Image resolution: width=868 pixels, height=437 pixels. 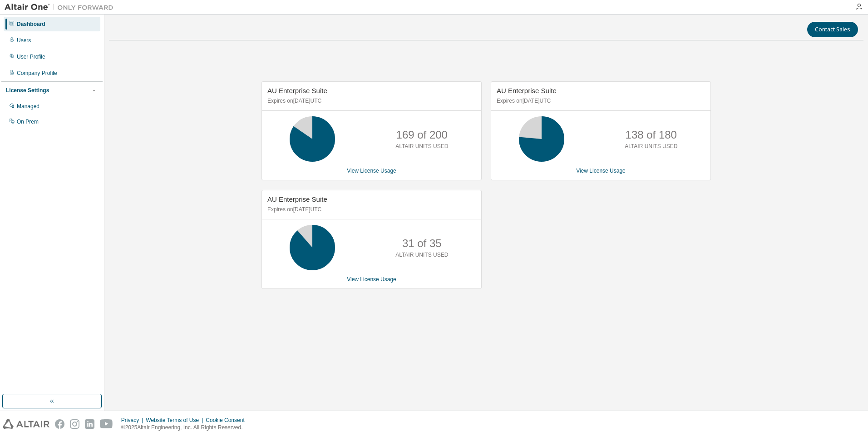 I want to click on div: Cookie Consent, so click(x=227, y=420).